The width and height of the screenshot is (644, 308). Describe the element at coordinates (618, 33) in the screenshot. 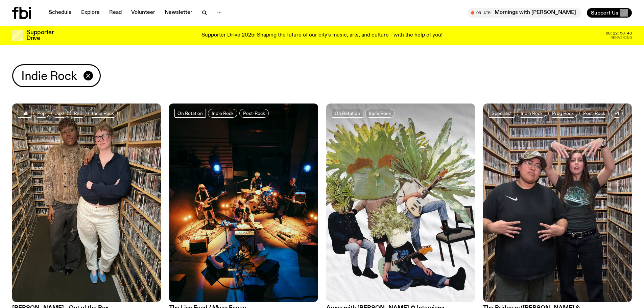

I see `span: 08:12:58:43` at that location.